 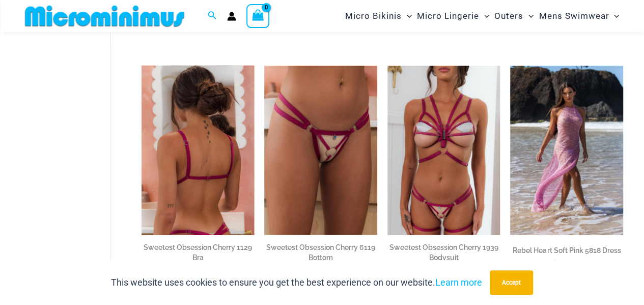 What do you see at coordinates (482, 16) in the screenshot?
I see `nav: Site Navigation` at bounding box center [482, 16].